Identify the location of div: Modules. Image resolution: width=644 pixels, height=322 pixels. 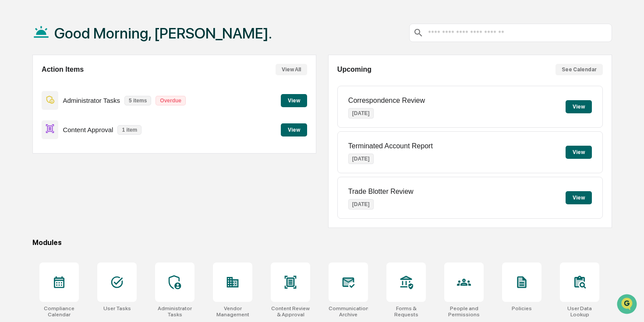
(322, 243).